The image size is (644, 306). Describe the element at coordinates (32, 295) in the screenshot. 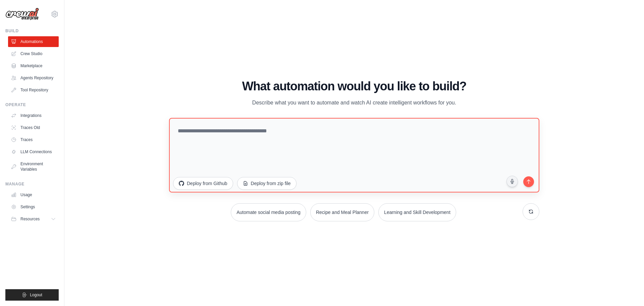

I see `button: Logout` at that location.